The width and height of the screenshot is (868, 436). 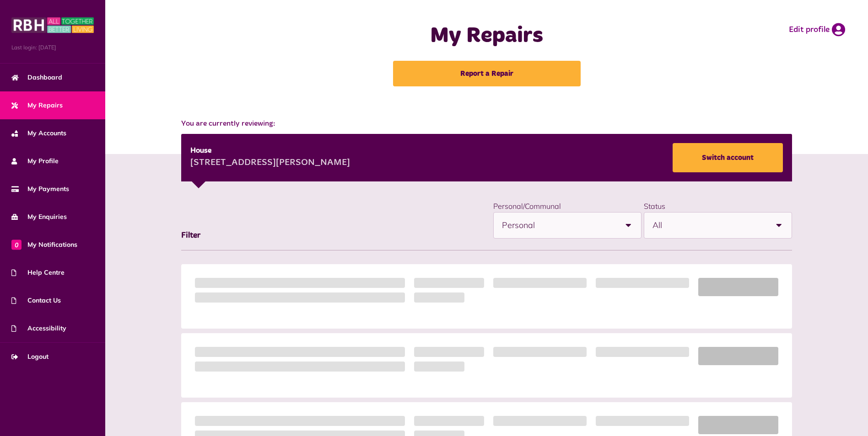 I want to click on span: My Enquiries, so click(x=39, y=217).